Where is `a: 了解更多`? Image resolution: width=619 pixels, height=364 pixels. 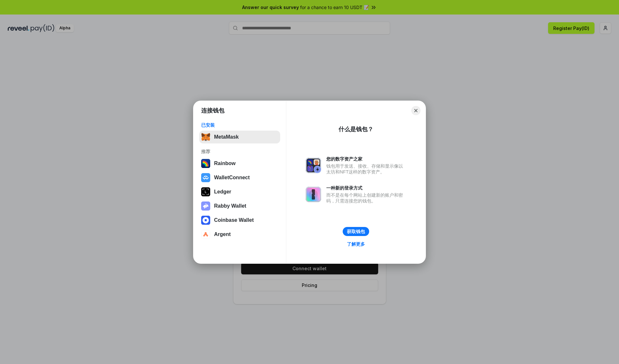
a: 了解更多 is located at coordinates (356, 244).